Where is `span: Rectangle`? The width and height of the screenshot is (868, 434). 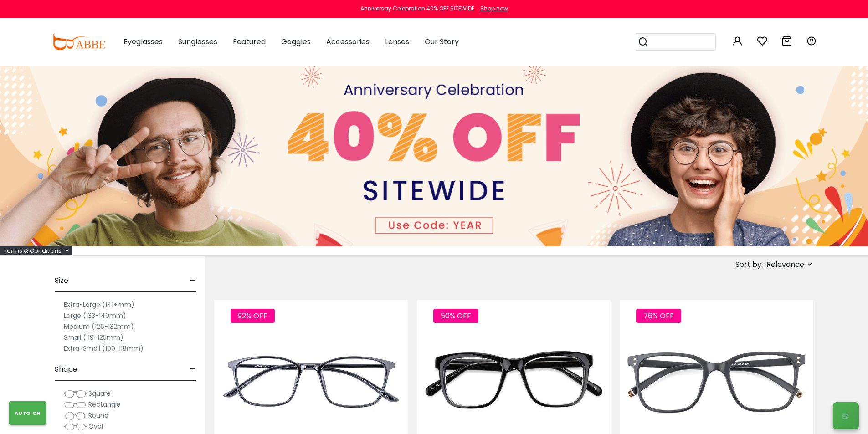 span: Rectangle is located at coordinates (105, 404).